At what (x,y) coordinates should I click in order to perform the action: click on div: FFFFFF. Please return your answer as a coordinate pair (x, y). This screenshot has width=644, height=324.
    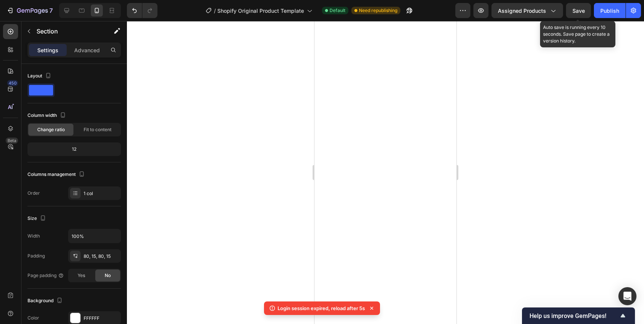
    Looking at the image, I should click on (101, 319).